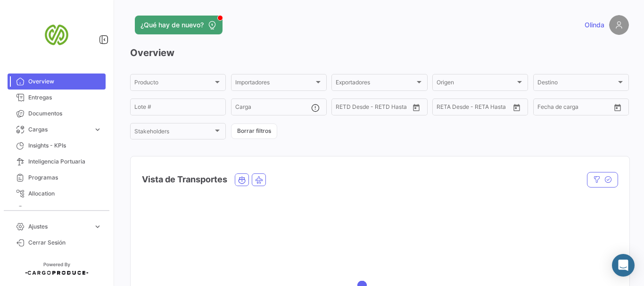 The image size is (644, 286). What do you see at coordinates (475, 84) in the screenshot?
I see `span: Origen` at bounding box center [475, 84].